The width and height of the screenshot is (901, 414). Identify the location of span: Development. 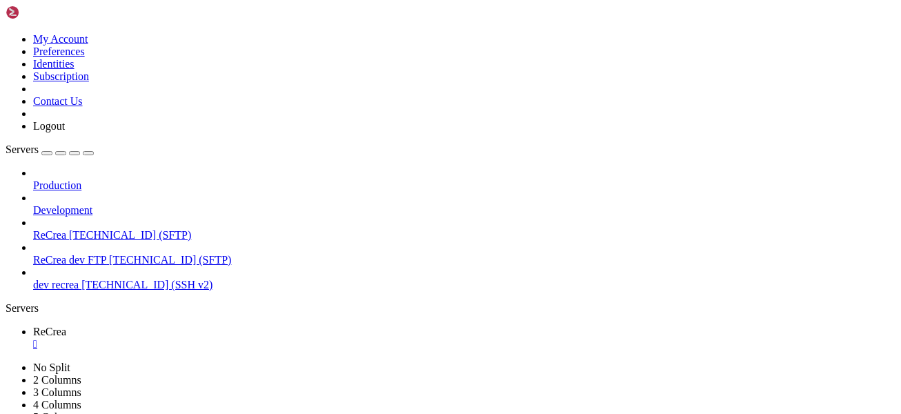
(63, 210).